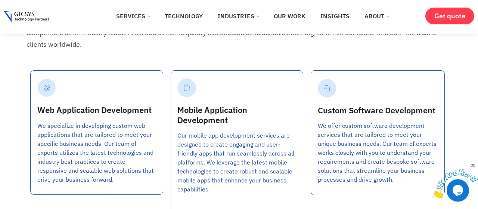 The width and height of the screenshot is (478, 209). I want to click on img: Gtcsys logo, so click(26, 16).